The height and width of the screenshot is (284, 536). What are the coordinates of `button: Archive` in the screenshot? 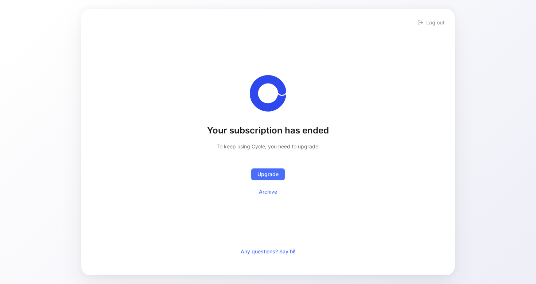 It's located at (268, 192).